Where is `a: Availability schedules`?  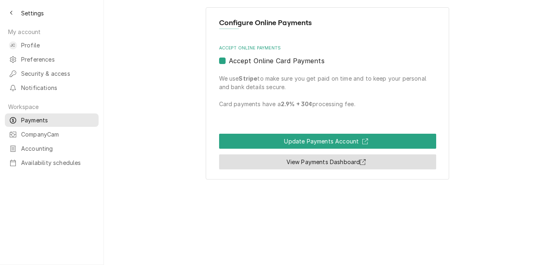 a: Availability schedules is located at coordinates (51, 163).